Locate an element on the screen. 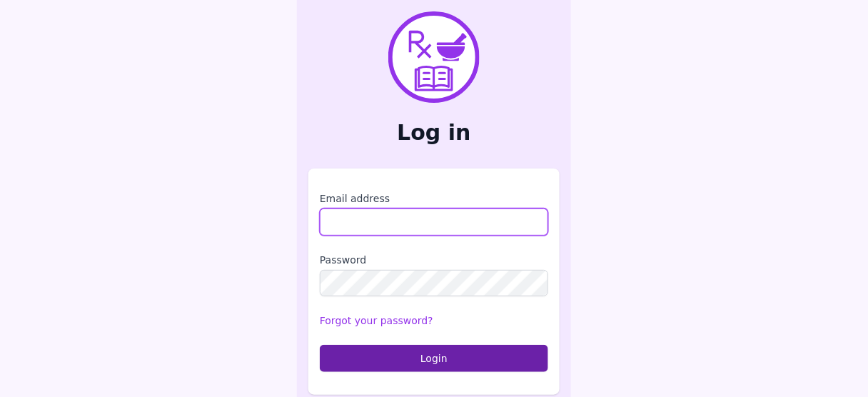 The image size is (868, 397). h2: Log in is located at coordinates (434, 133).